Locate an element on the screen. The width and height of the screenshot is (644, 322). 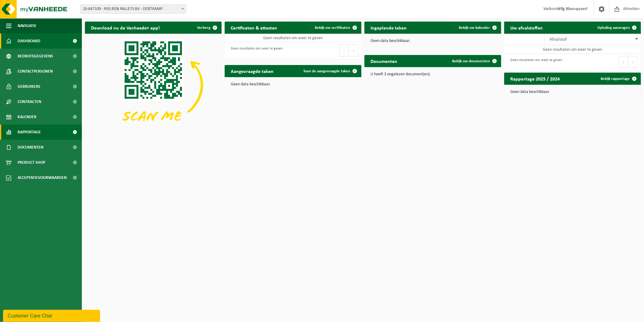
span: Acceptatievoorwaarden is located at coordinates (43, 177).